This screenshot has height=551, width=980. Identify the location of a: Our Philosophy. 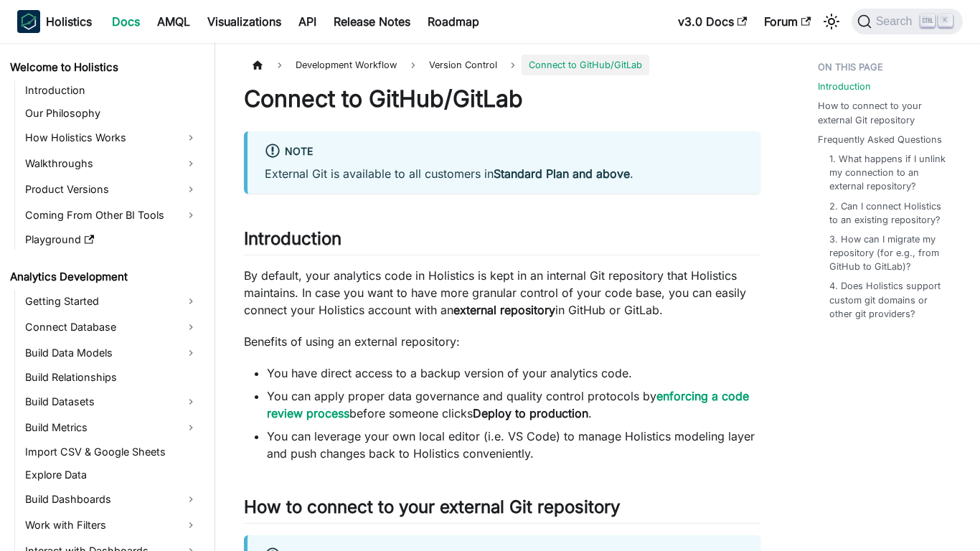
(111, 113).